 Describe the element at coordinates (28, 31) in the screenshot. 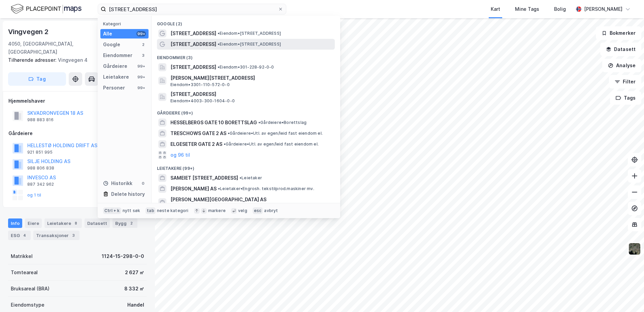

I see `div: Vingvegen 2` at that location.